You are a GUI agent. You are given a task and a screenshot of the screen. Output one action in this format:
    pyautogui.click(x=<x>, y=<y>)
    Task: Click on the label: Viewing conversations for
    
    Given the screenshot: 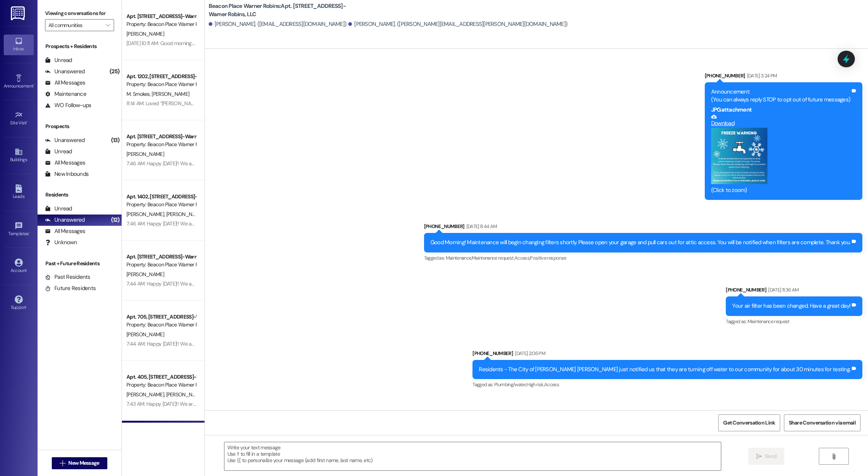 What is the action you would take?
    pyautogui.click(x=80, y=13)
    